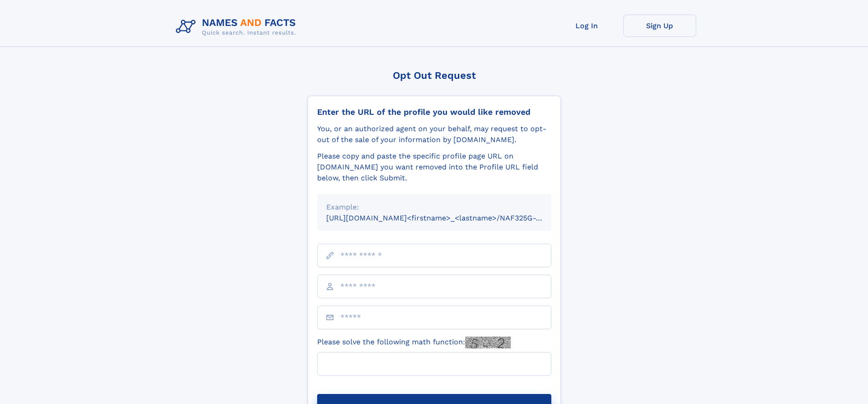  I want to click on img: Logo Names and Facts, so click(238, 27).